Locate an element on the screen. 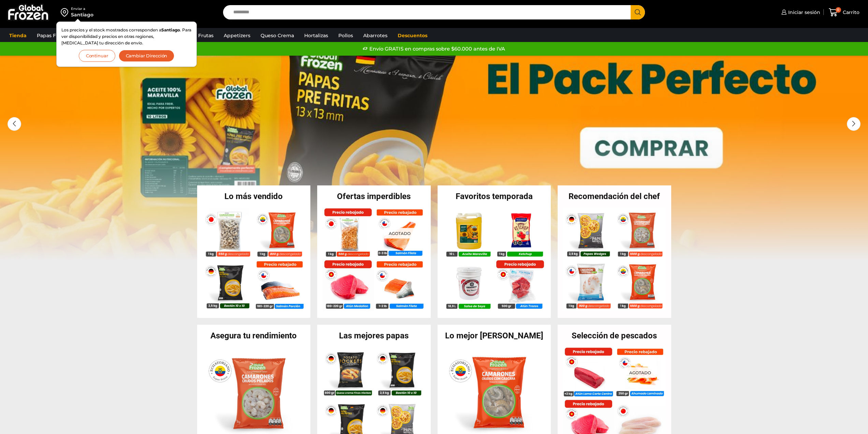 The height and width of the screenshot is (434, 868). img: address-field-icon.svg is located at coordinates (65, 12).